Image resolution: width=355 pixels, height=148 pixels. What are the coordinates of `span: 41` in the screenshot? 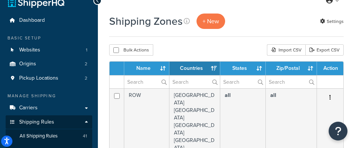 It's located at (85, 136).